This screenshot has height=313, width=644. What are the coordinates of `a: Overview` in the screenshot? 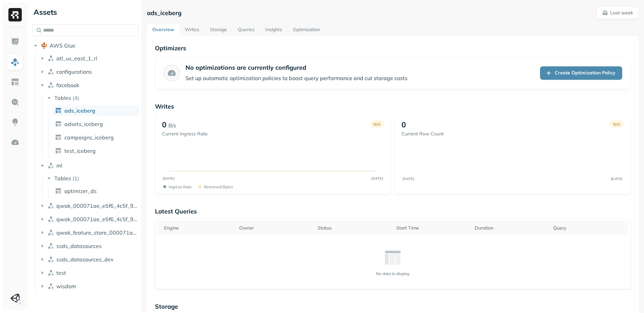 It's located at (163, 30).